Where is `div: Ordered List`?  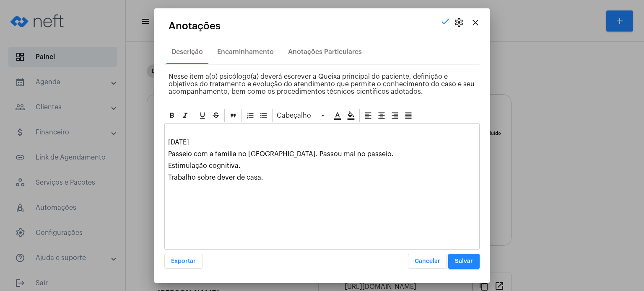 div: Ordered List is located at coordinates (250, 116).